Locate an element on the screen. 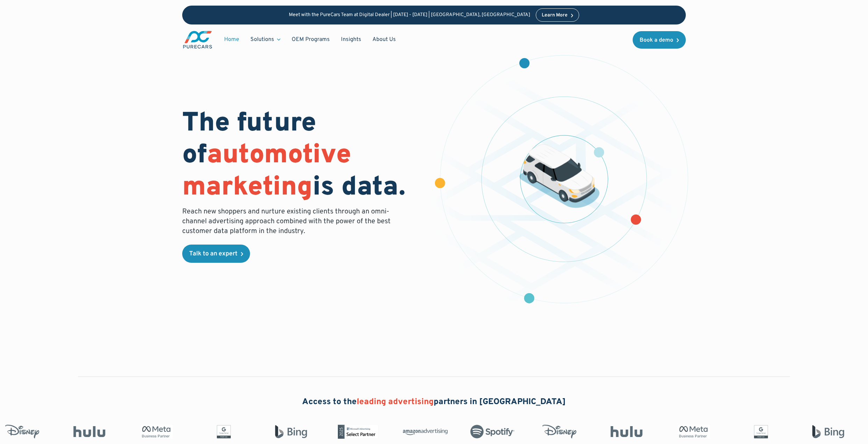 The image size is (868, 444). img: Amazon Advertising is located at coordinates (415, 432).